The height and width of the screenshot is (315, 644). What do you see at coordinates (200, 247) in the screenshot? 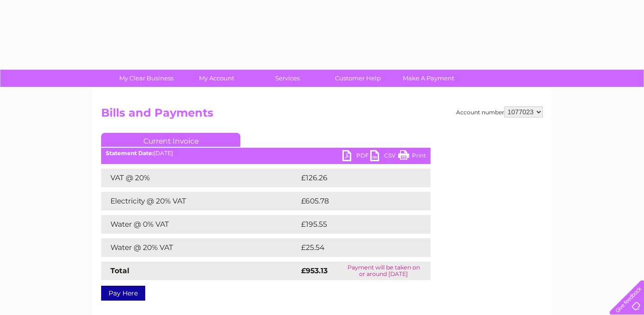
I see `td: Water @ 20% VAT` at bounding box center [200, 247].